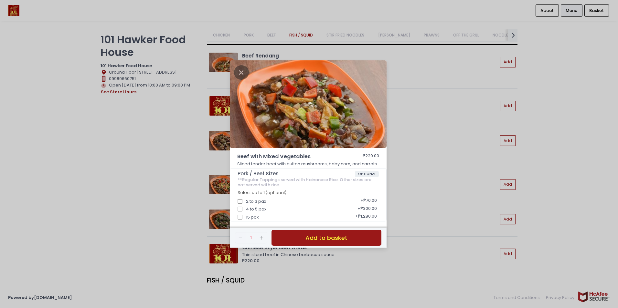  Describe the element at coordinates (290, 157) in the screenshot. I see `span: Beef with Mixed Vegetables` at that location.